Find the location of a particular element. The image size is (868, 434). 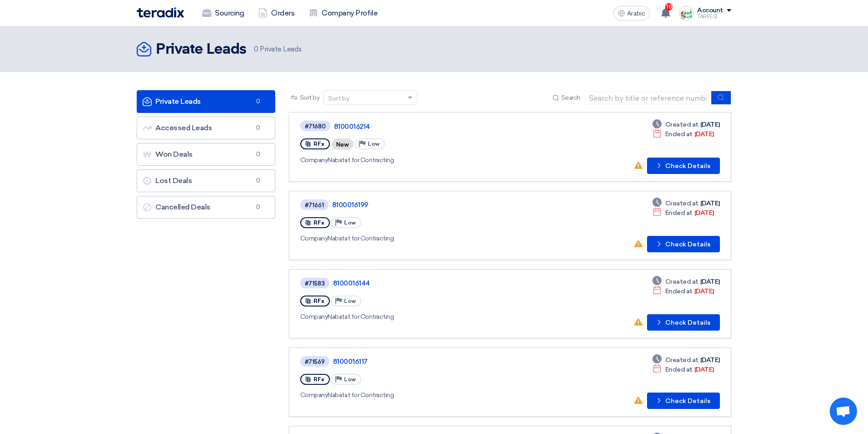

a: Accessed Leads0 is located at coordinates (206, 128).